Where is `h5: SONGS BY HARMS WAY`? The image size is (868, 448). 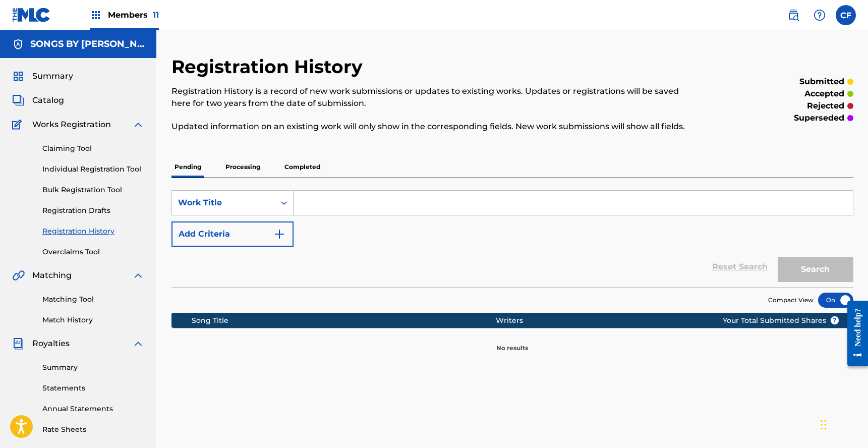
h5: SONGS BY HARMS WAY is located at coordinates (88, 44).